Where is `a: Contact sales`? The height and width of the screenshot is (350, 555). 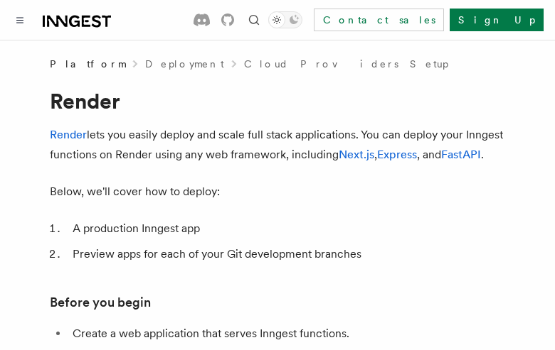 a: Contact sales is located at coordinates (378, 20).